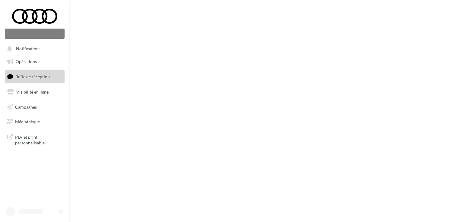 The image size is (461, 222). What do you see at coordinates (39, 140) in the screenshot?
I see `span: PLV et print personnalisable` at bounding box center [39, 140].